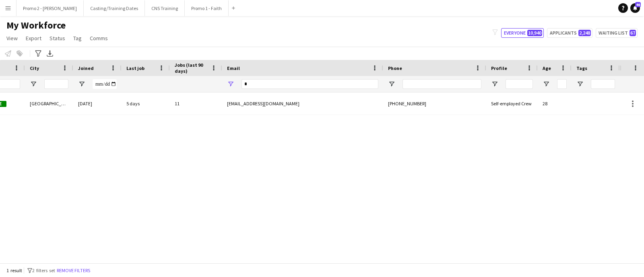 The height and width of the screenshot is (277, 644). Describe the element at coordinates (523, 33) in the screenshot. I see `button: Everyone10,940` at that location.